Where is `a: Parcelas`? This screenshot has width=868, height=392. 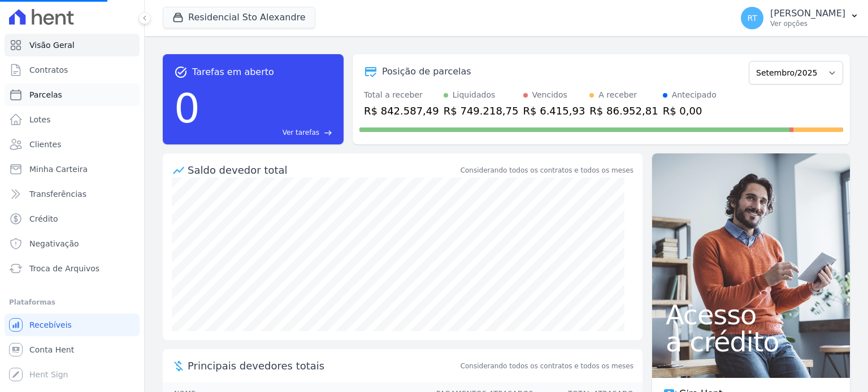 a: Parcelas is located at coordinates (72, 95).